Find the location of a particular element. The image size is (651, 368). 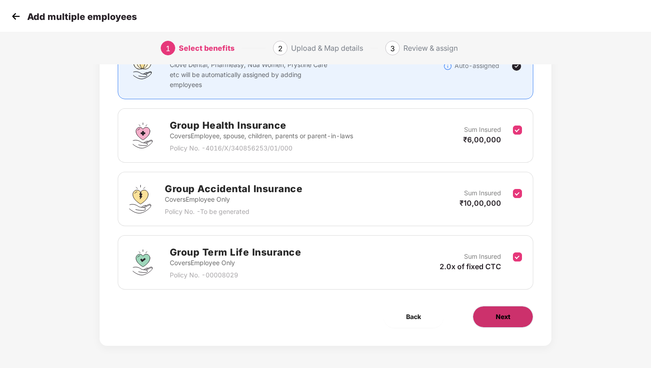

span: ₹10,00,000 is located at coordinates (480, 203).